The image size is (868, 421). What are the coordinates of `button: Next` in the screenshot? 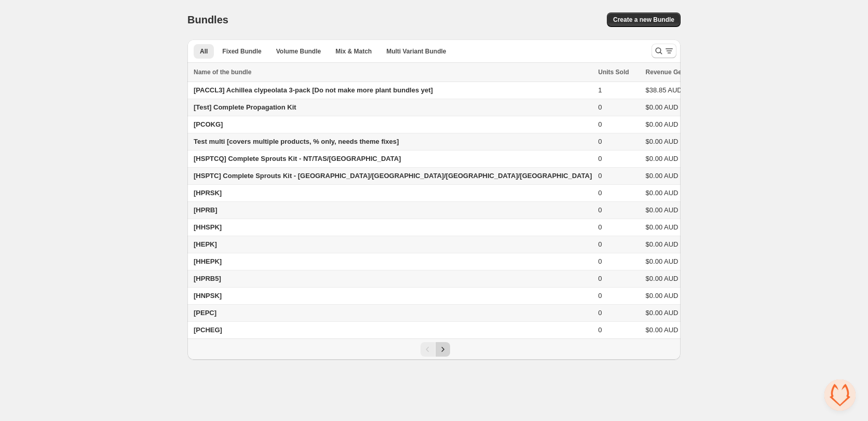 It's located at (443, 349).